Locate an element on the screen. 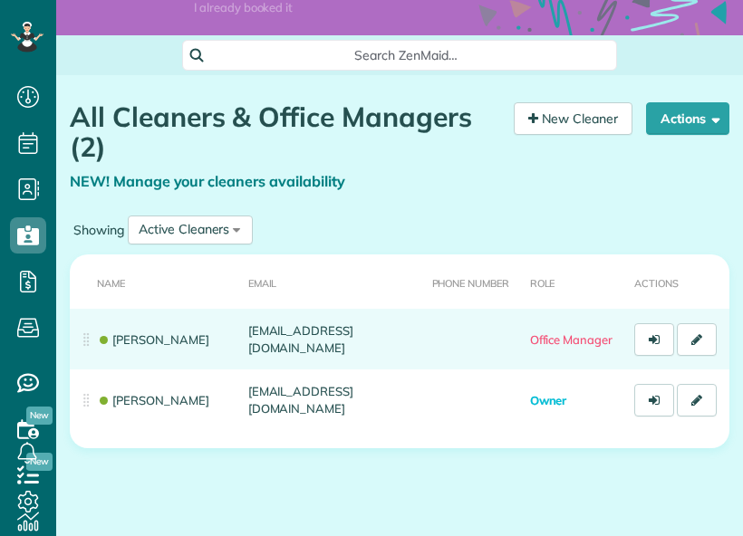 The image size is (743, 536). div: Active Cleaners is located at coordinates (184, 229).